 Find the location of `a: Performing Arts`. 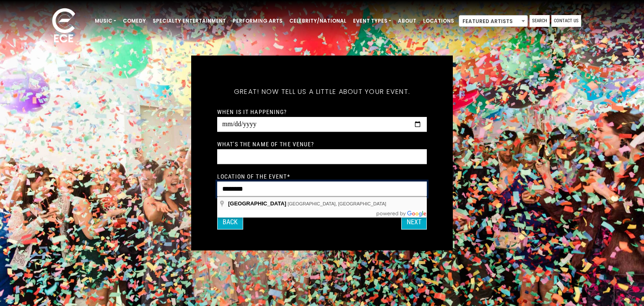

a: Performing Arts is located at coordinates (257, 21).